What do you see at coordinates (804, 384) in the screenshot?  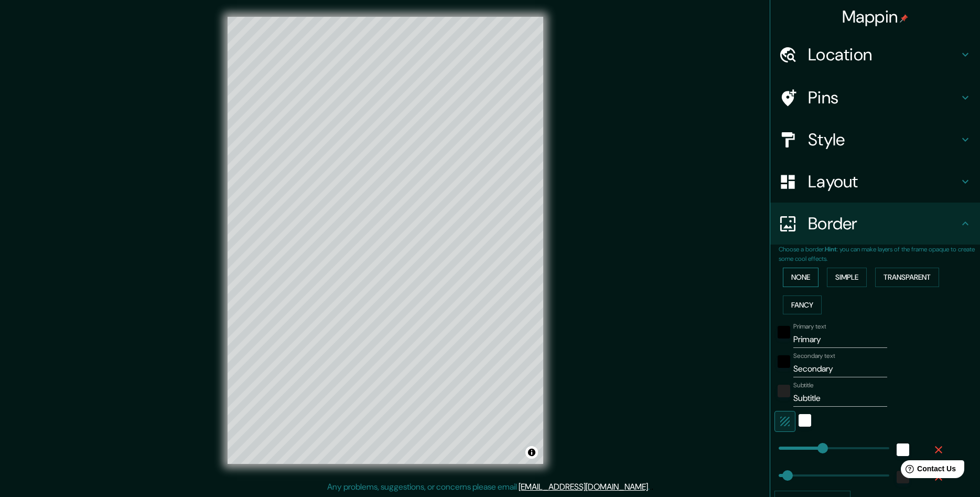 I see `label: Subtitle` at bounding box center [804, 384].